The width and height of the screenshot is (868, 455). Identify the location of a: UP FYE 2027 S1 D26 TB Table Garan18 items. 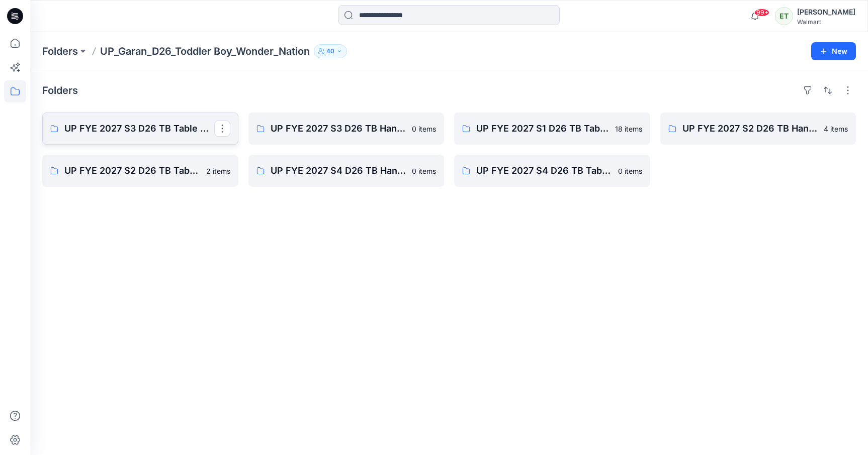
(552, 129).